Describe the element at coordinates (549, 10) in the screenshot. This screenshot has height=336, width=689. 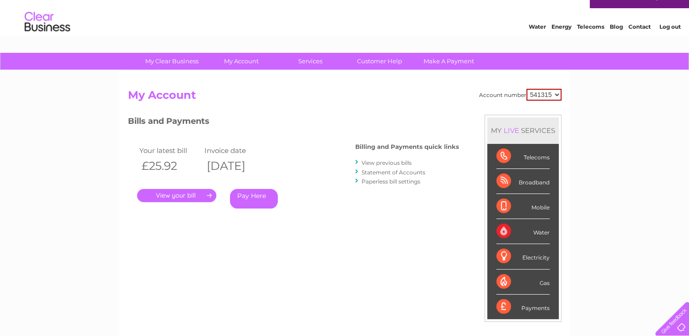
I see `a: 0333 014 3131` at that location.